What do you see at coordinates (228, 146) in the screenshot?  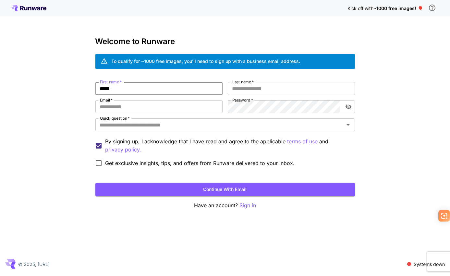 I see `p: By signing up, I acknowledge that I have read and agree to the applicable and` at bounding box center [228, 146].